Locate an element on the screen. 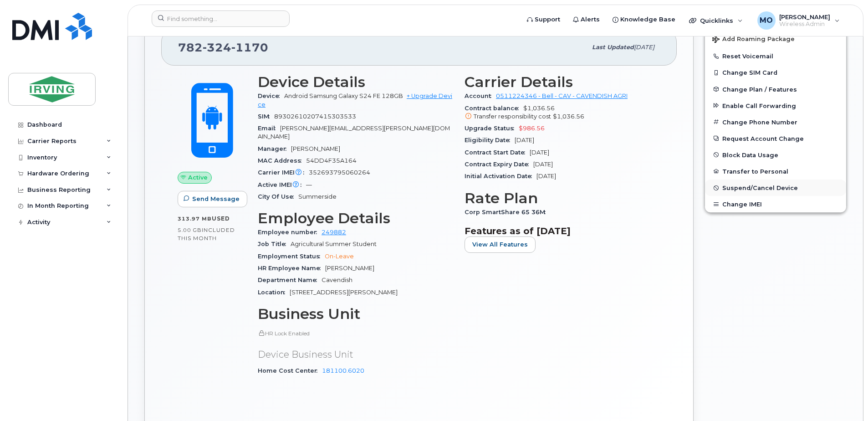  span: Device is located at coordinates (271, 96).